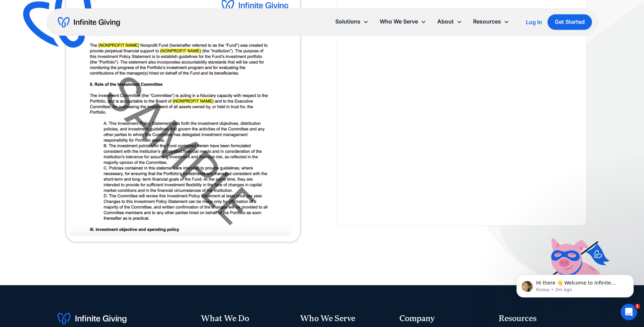 This screenshot has height=327, width=644. Describe the element at coordinates (534, 22) in the screenshot. I see `div: Log In` at that location.